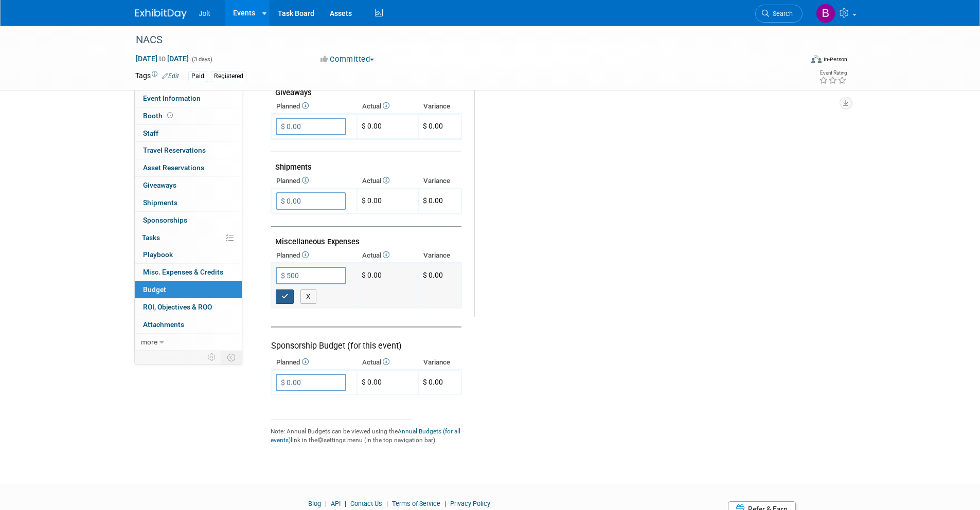 This screenshot has height=510, width=980. What do you see at coordinates (781, 13) in the screenshot?
I see `span: Search` at bounding box center [781, 13].